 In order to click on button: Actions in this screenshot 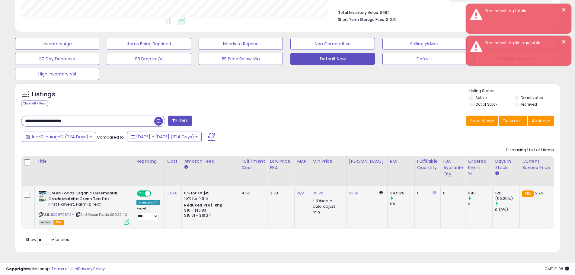, I will do `click(541, 121)`.